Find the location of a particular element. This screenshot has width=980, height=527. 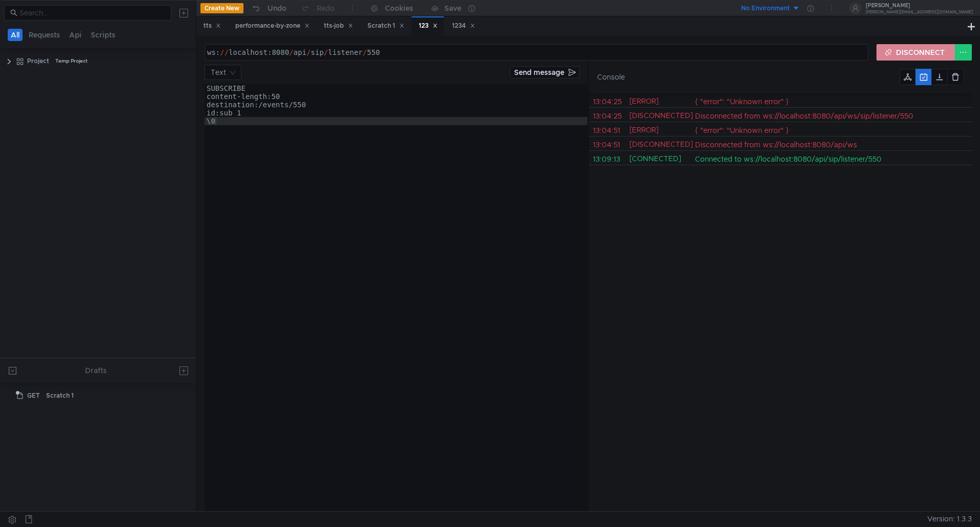

span: 13:09:13 is located at coordinates (609, 158).